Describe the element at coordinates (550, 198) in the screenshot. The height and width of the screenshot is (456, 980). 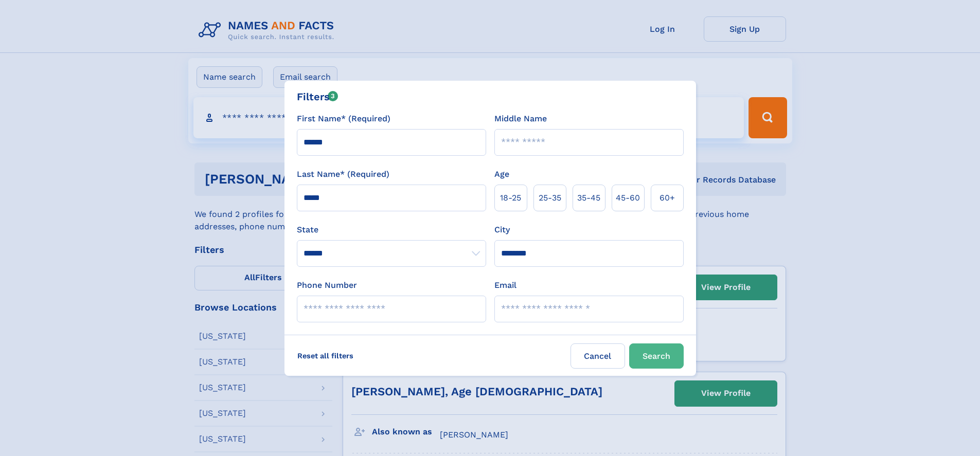
I see `span: 25‑35` at that location.